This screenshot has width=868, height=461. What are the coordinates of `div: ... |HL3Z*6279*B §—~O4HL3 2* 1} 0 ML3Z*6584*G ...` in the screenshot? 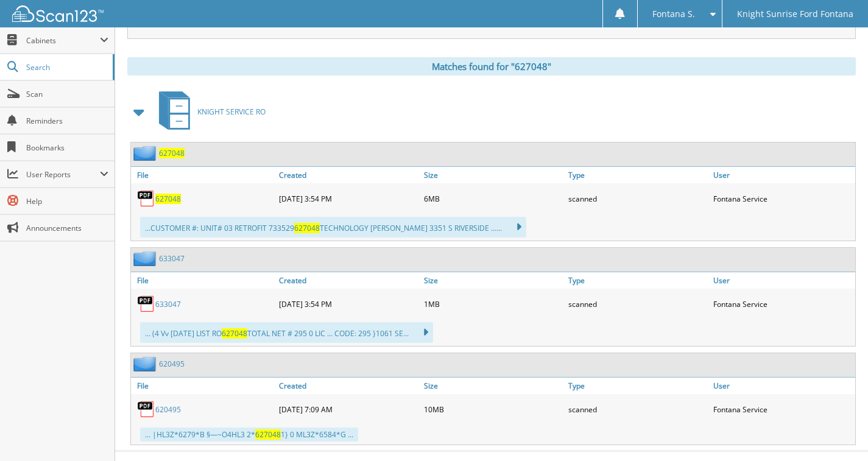 It's located at (249, 434).